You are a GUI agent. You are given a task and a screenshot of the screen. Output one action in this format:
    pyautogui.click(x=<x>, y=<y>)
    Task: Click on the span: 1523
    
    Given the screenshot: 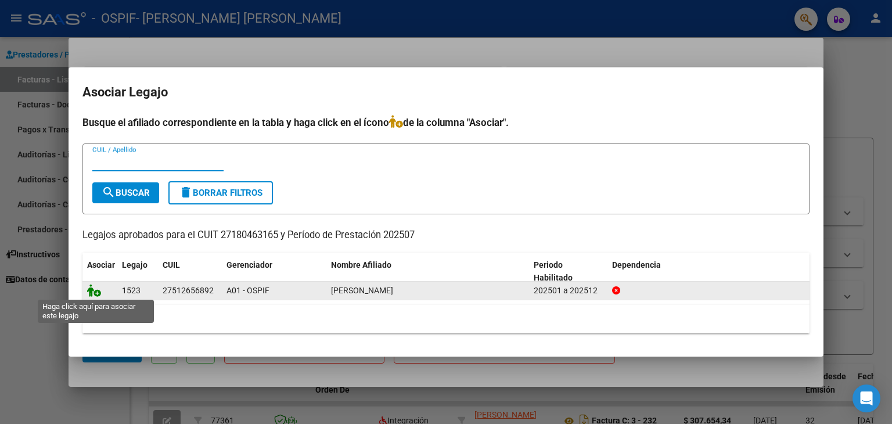 What is the action you would take?
    pyautogui.click(x=131, y=290)
    